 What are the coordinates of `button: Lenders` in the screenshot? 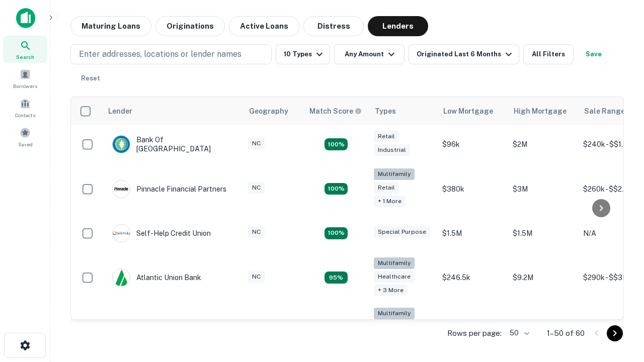 It's located at (398, 26).